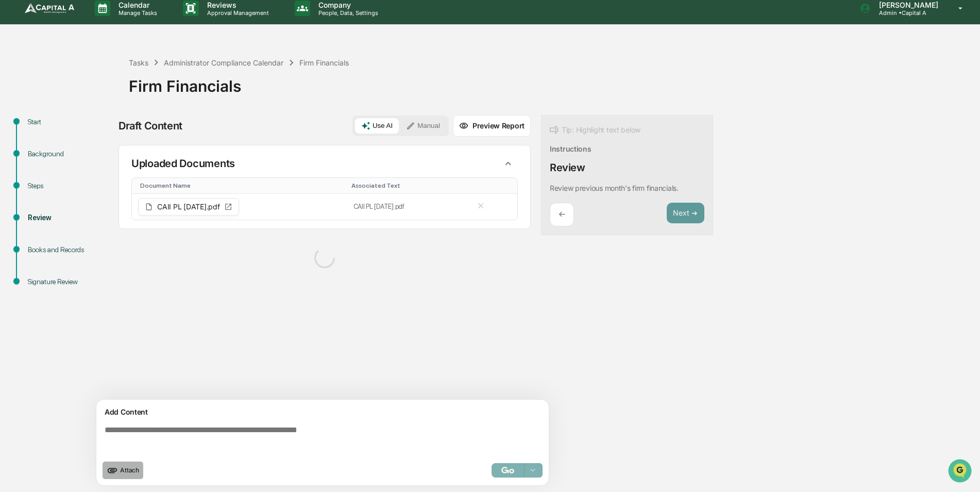 The image size is (980, 492). What do you see at coordinates (70, 186) in the screenshot?
I see `div: Steps` at bounding box center [70, 186].